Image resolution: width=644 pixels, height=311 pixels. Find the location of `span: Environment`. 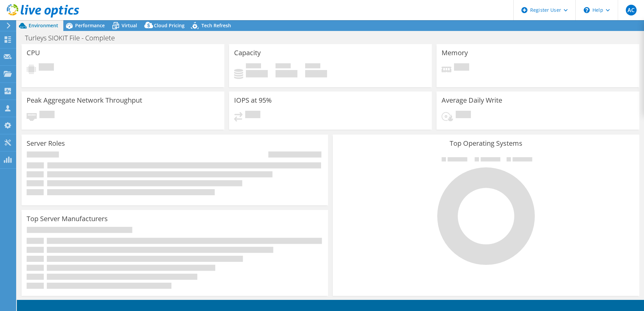

span: Environment is located at coordinates (43, 25).